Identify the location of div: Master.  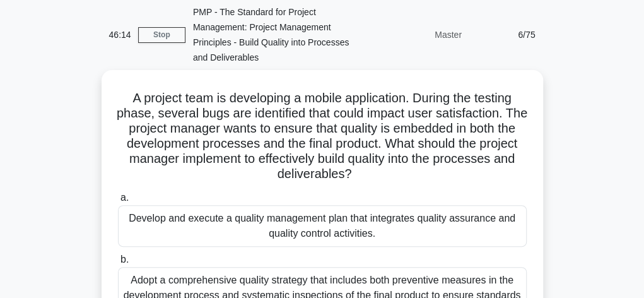
(414, 35).